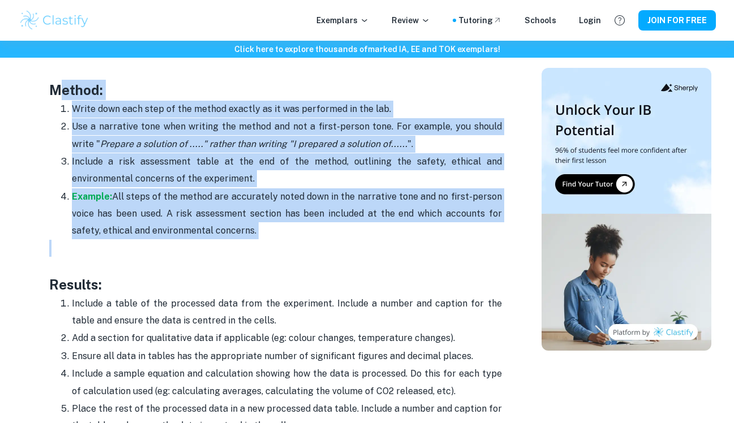 This screenshot has height=423, width=734. Describe the element at coordinates (411, 20) in the screenshot. I see `p: Review` at that location.